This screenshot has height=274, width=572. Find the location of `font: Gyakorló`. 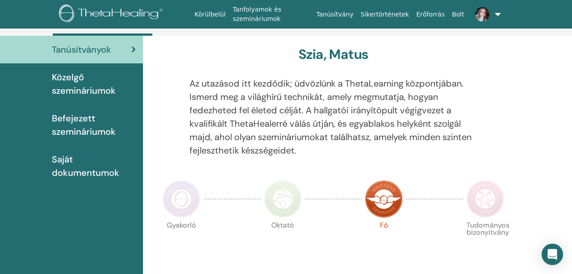

font: Gyakorló is located at coordinates (181, 225).